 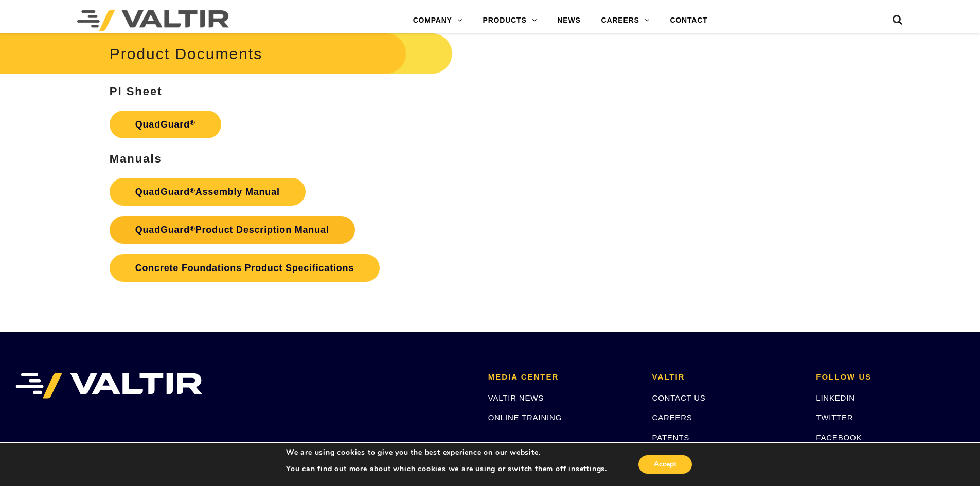 What do you see at coordinates (136, 91) in the screenshot?
I see `strong: PI Sheet` at bounding box center [136, 91].